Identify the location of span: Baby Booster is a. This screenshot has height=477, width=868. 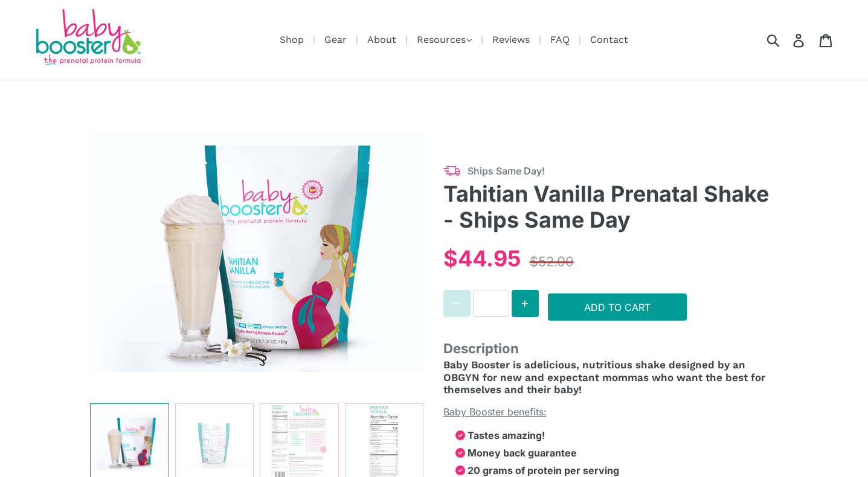
(487, 364).